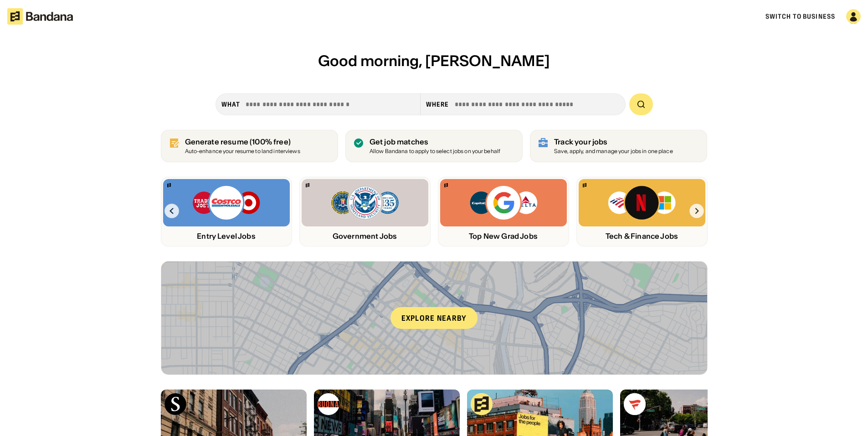 This screenshot has height=436, width=868. Describe the element at coordinates (434, 152) in the screenshot. I see `div: Allow Bandana to apply to select jobs on your behalf` at that location.